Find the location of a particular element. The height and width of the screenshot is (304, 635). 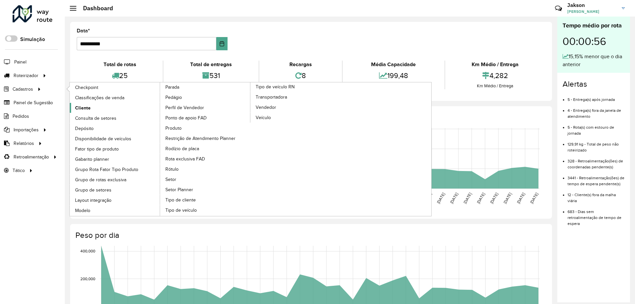

div: Total de rotas is located at coordinates (120, 65).